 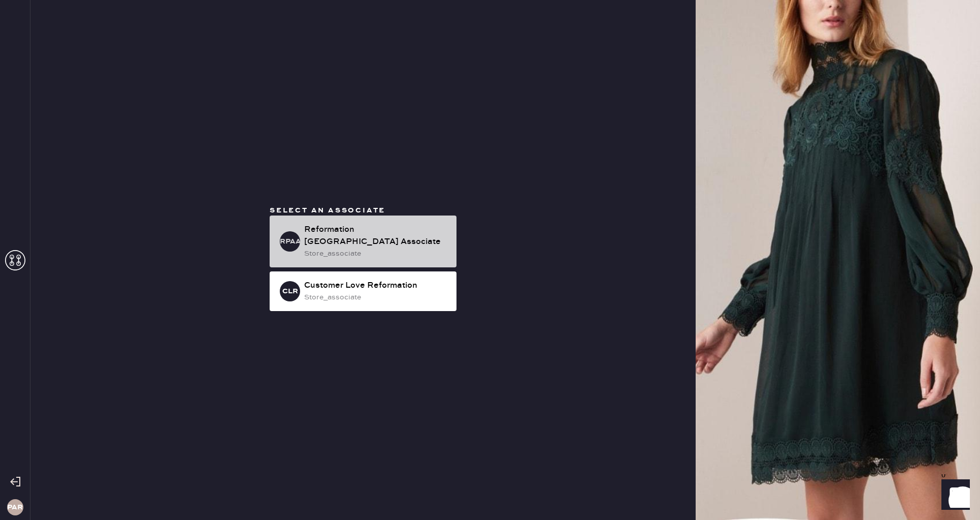 I want to click on h3: PAR, so click(x=14, y=507).